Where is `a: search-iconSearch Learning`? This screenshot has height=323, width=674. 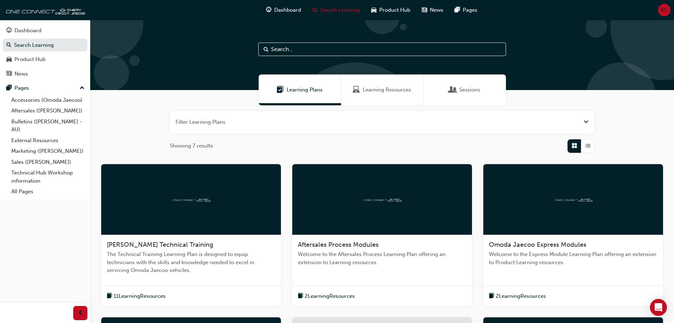
a: search-iconSearch Learning is located at coordinates (336, 10).